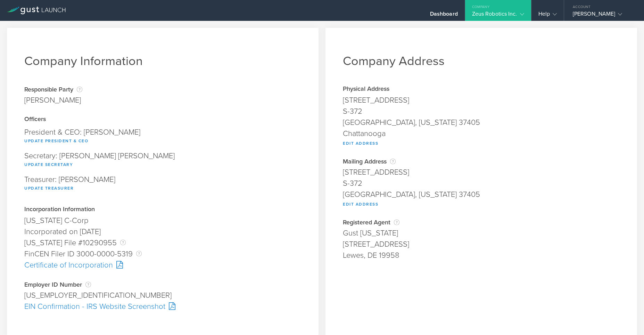 This screenshot has height=335, width=644. Describe the element at coordinates (162, 210) in the screenshot. I see `div: Incorporation Information` at that location.